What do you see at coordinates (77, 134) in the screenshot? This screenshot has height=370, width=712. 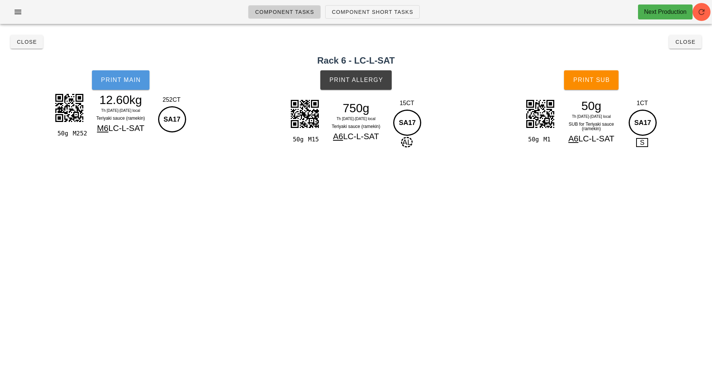 I see `div: M252` at bounding box center [77, 134].